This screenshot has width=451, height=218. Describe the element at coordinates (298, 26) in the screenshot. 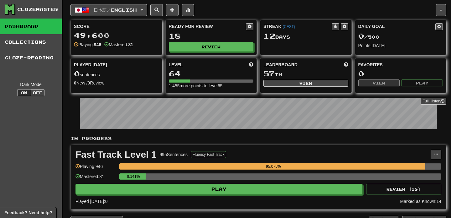

I see `div: Streak` at that location.